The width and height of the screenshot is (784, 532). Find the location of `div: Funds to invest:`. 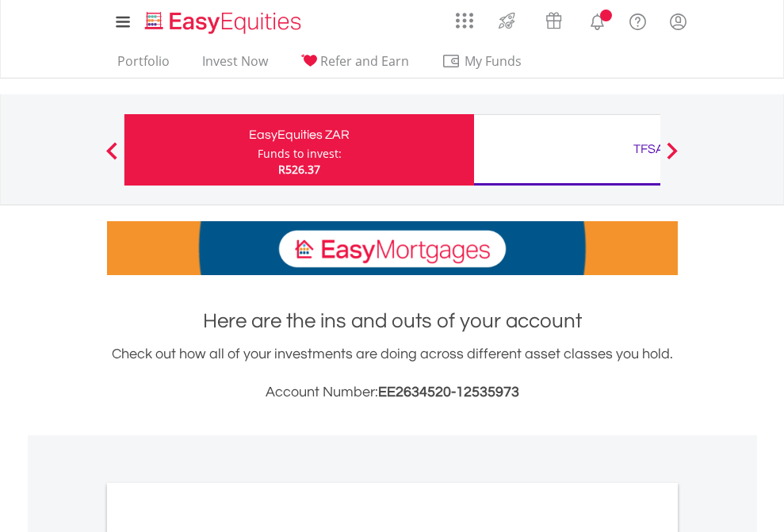

div: Funds to invest: is located at coordinates (300, 154).